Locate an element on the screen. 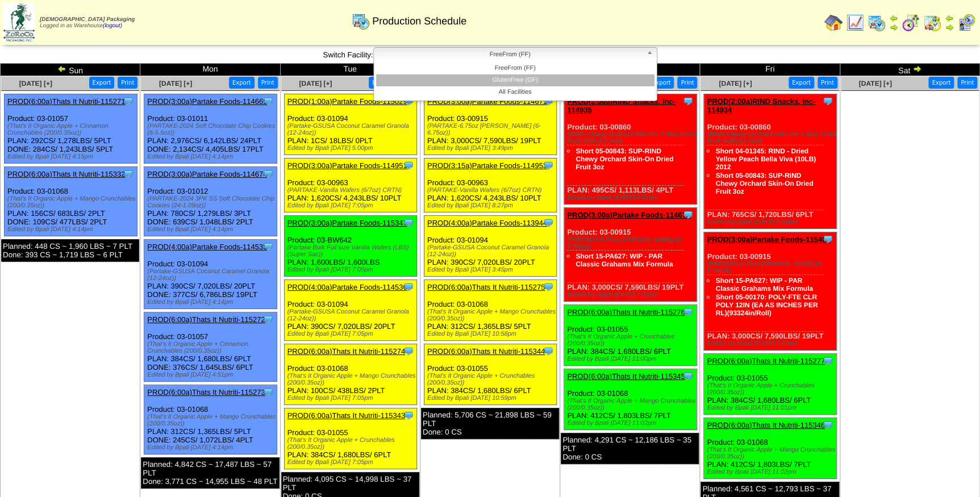  img: line_graph.gif is located at coordinates (855, 23).